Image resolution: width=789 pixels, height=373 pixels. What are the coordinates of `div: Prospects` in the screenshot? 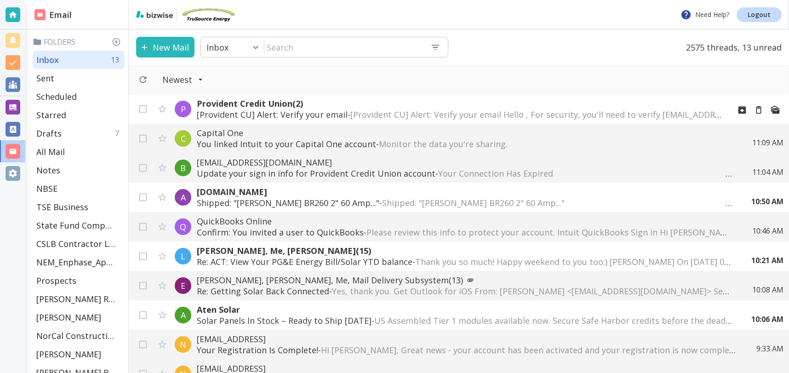 It's located at (79, 280).